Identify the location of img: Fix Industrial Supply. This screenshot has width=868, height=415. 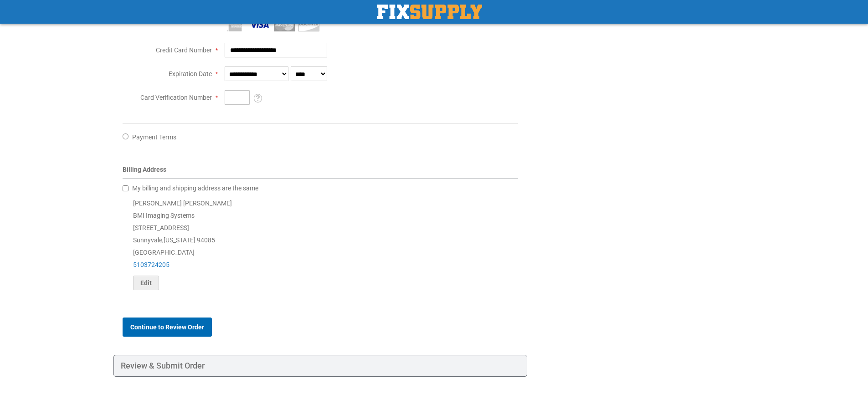
(429, 12).